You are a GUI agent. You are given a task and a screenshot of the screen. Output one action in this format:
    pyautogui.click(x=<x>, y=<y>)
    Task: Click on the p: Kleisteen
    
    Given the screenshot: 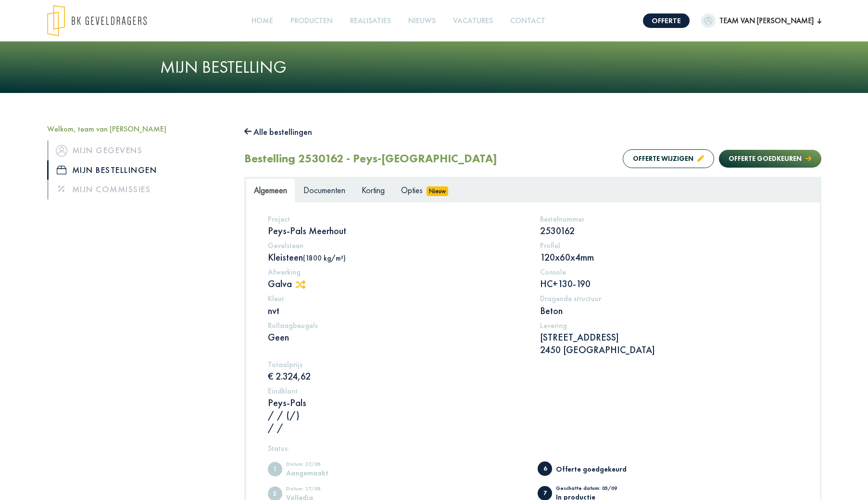 What is the action you would take?
    pyautogui.click(x=397, y=258)
    